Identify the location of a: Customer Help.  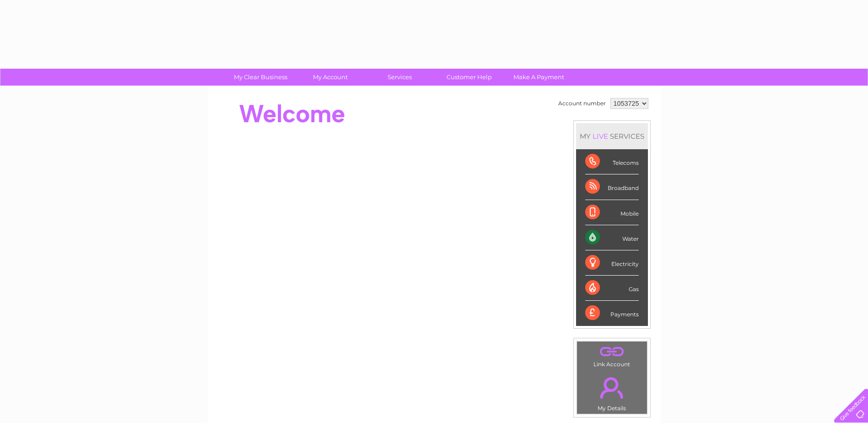
(469, 77).